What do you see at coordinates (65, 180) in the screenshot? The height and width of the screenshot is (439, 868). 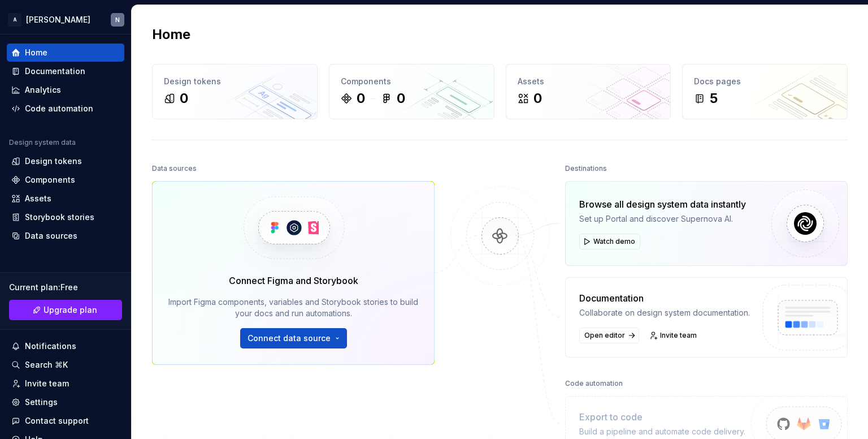 I see `a: Components` at bounding box center [65, 180].